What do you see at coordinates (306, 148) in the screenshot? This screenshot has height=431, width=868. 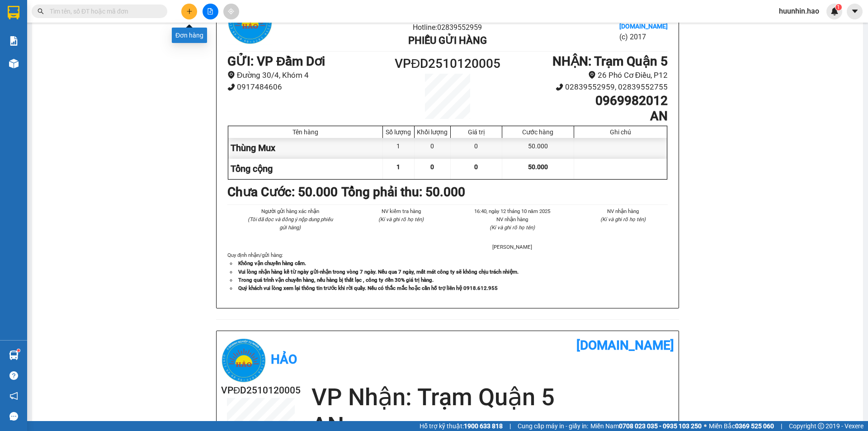 I see `div: Thùng Mux` at bounding box center [306, 148].